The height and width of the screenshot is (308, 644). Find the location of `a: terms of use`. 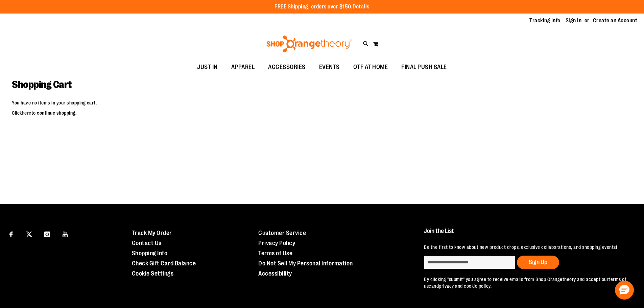

a: terms of use is located at coordinates (526, 283).